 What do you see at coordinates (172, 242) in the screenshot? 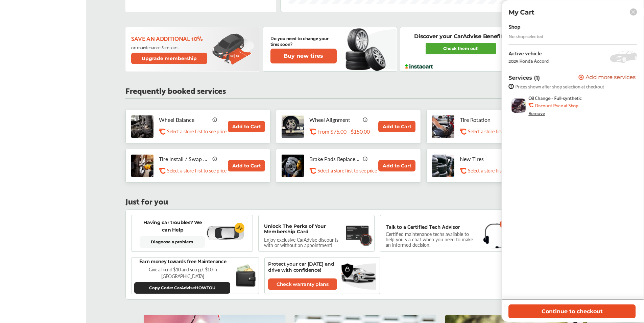
I see `a: Diagnose a problem` at bounding box center [172, 242].